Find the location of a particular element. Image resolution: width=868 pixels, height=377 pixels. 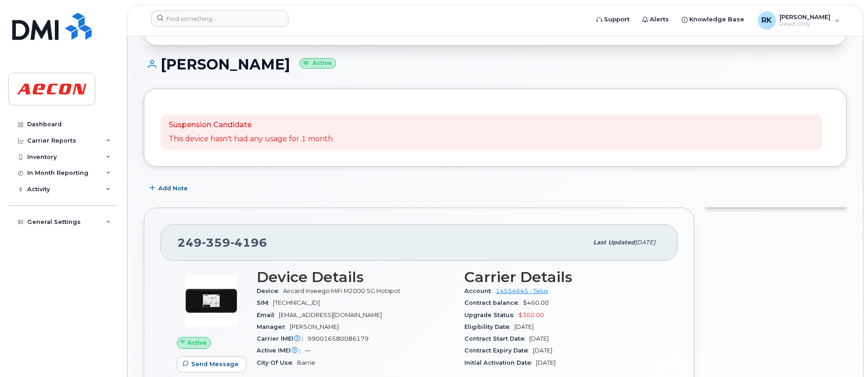

p: Suspension Candidate is located at coordinates (251, 125).